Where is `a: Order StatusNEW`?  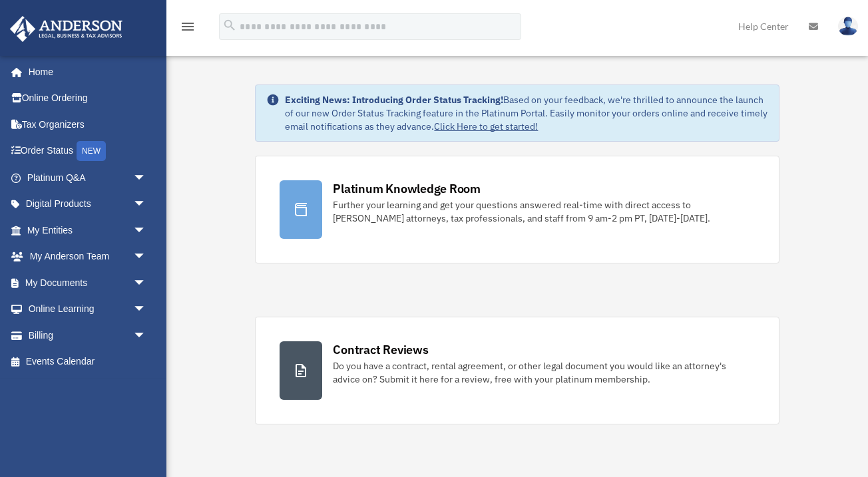
a: Order StatusNEW is located at coordinates (88, 151).